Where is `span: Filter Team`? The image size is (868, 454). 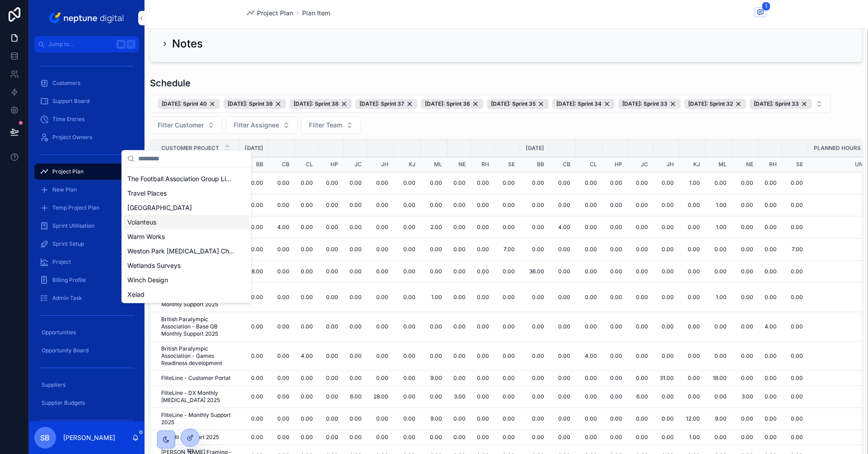 span: Filter Team is located at coordinates (326, 125).